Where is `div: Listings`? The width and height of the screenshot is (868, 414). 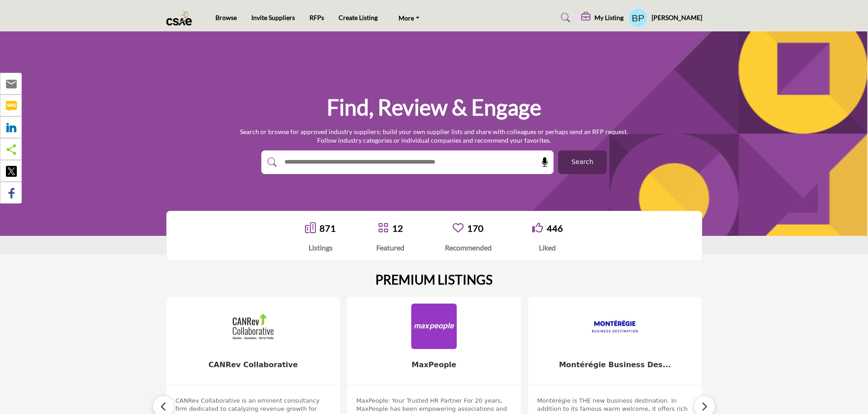 div: Listings is located at coordinates (320, 248).